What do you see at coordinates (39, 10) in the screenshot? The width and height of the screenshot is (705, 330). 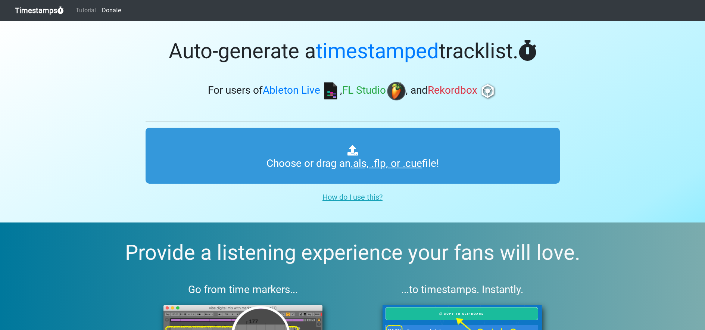 I see `a: Timestamps` at bounding box center [39, 10].